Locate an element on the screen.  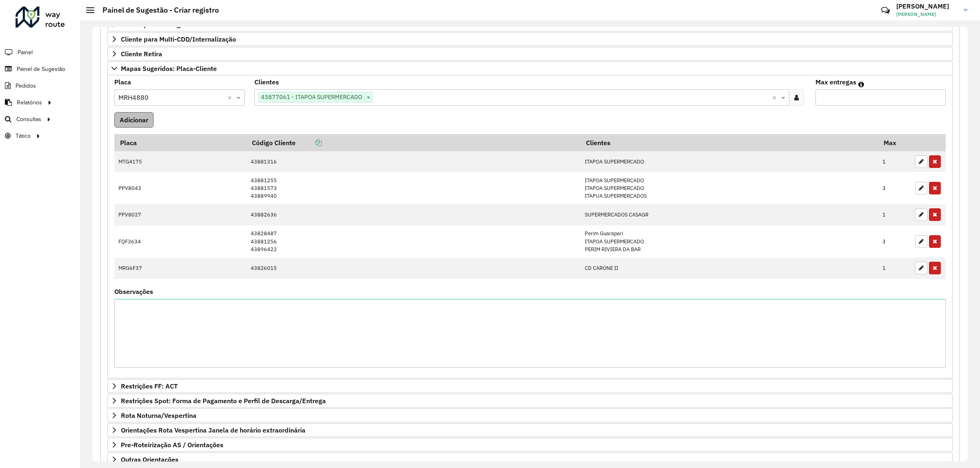
label: Max entregas is located at coordinates (835, 82).